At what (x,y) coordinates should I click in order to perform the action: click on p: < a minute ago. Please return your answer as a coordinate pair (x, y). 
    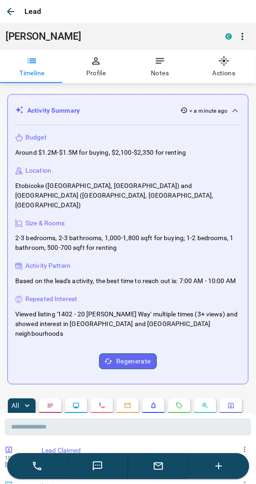
    Looking at the image, I should click on (209, 111).